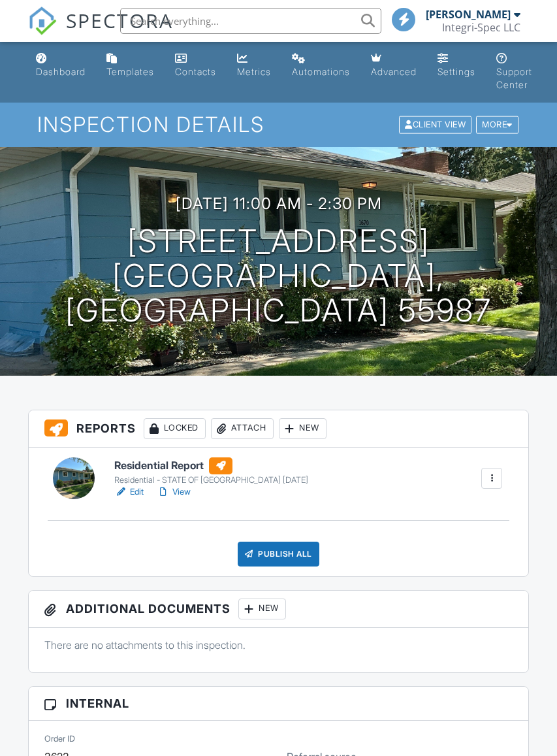 The image size is (557, 756). Describe the element at coordinates (437, 124) in the screenshot. I see `a: Client View` at that location.